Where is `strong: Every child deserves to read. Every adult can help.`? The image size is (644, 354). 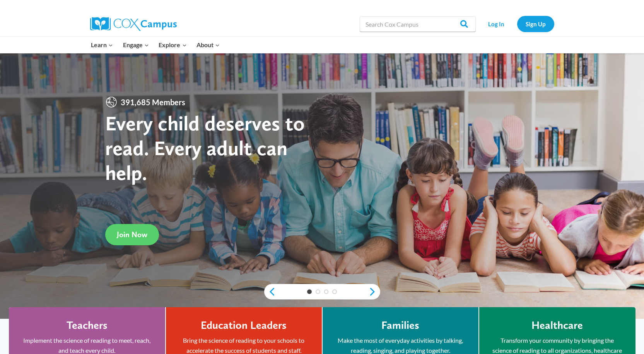
strong: Every child deserves to read. Every adult can help. is located at coordinates (205, 148).